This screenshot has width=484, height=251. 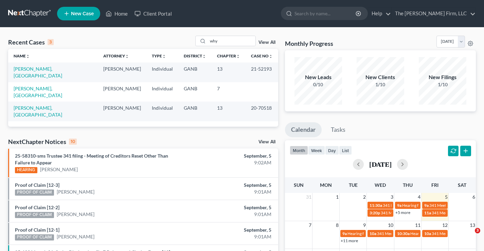 What do you see at coordinates (380, 185) in the screenshot?
I see `span: Wed` at bounding box center [380, 185].